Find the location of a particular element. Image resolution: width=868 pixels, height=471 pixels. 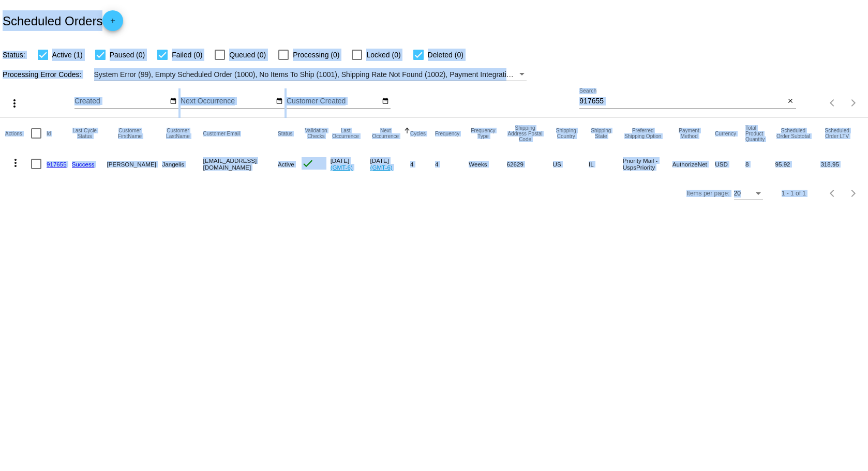

button: Change sorting for Cycles is located at coordinates (418, 133).